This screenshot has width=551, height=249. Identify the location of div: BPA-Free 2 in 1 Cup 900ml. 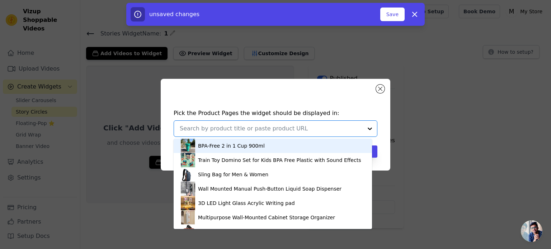
(231, 146).